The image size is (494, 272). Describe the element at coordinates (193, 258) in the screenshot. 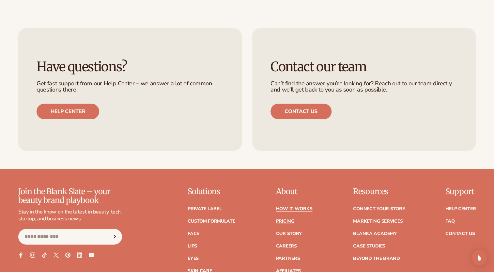

I see `a: Eyes` at that location.